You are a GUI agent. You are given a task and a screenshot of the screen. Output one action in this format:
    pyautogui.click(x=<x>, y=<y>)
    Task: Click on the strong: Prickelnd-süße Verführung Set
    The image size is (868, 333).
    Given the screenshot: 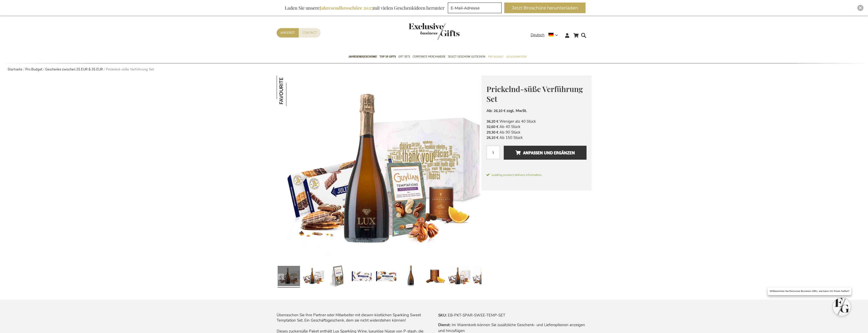 What is the action you would take?
    pyautogui.click(x=130, y=69)
    